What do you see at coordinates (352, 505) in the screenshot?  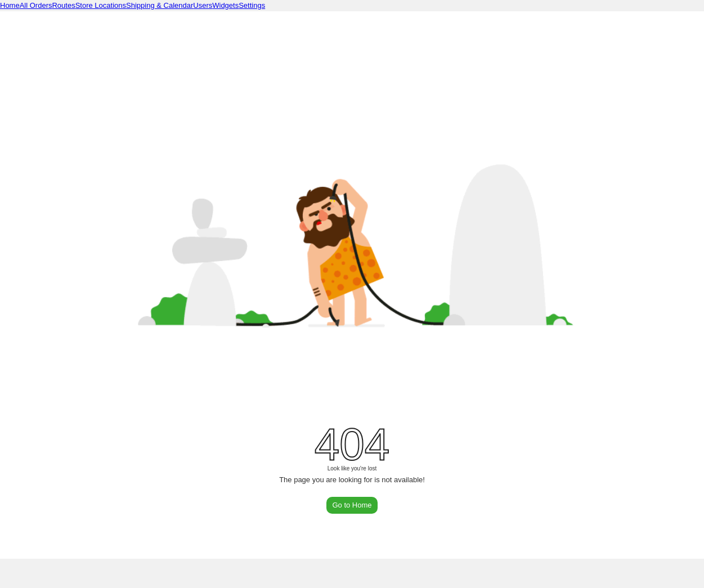 I see `a: Go to Home` at bounding box center [352, 505].